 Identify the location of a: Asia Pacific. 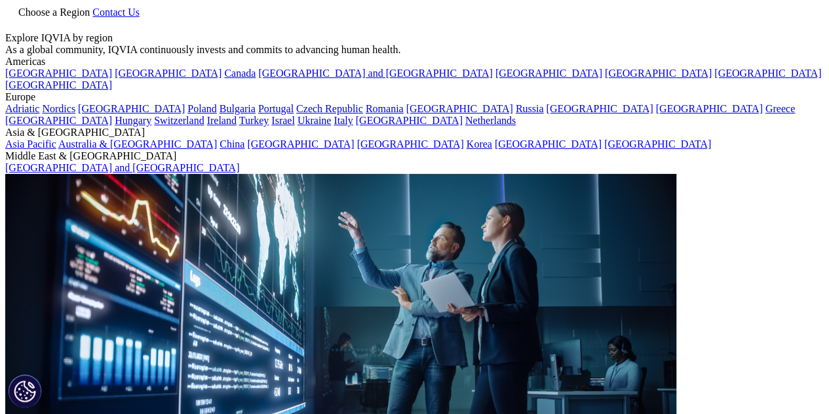
(31, 144).